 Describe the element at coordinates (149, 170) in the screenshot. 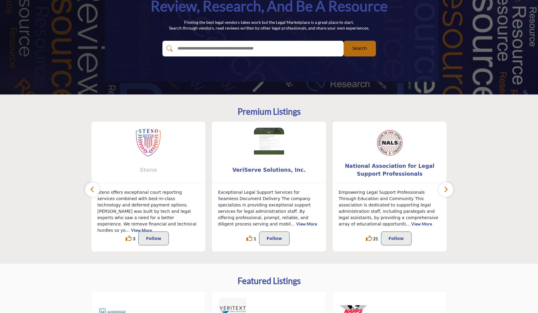

I see `a: Steno` at that location.